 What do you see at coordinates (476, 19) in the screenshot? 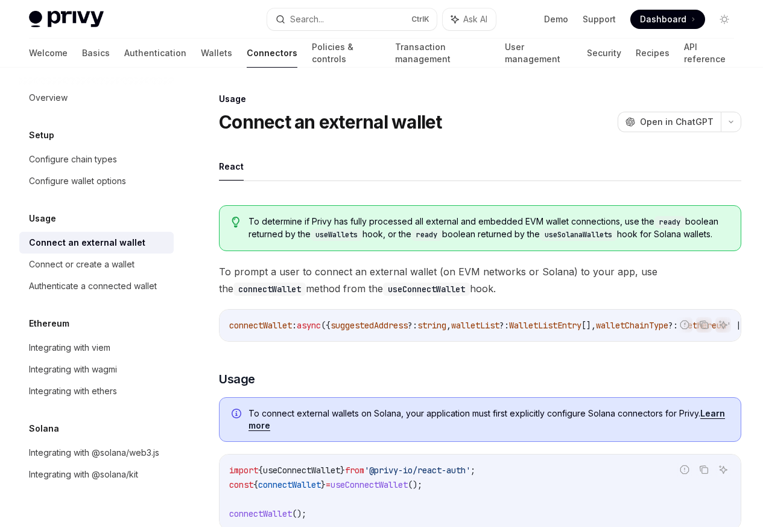
I see `span: Ask AI` at bounding box center [476, 19].